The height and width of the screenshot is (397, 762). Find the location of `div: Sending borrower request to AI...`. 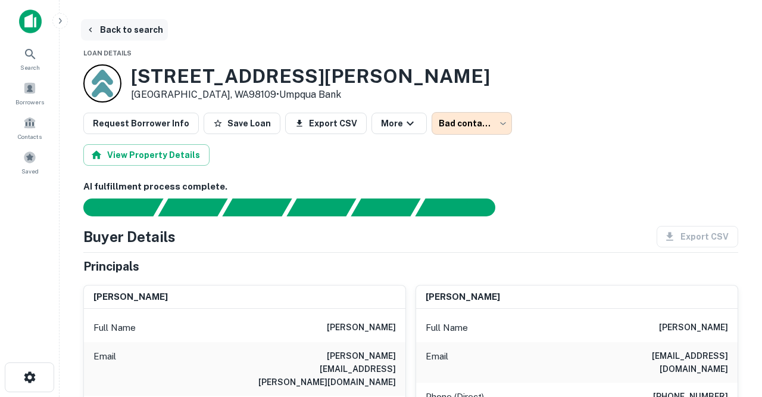

div: Sending borrower request to AI... is located at coordinates (114, 207).